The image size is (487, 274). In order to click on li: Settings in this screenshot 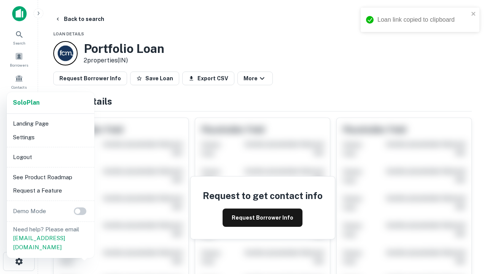, I will do `click(51, 137)`.